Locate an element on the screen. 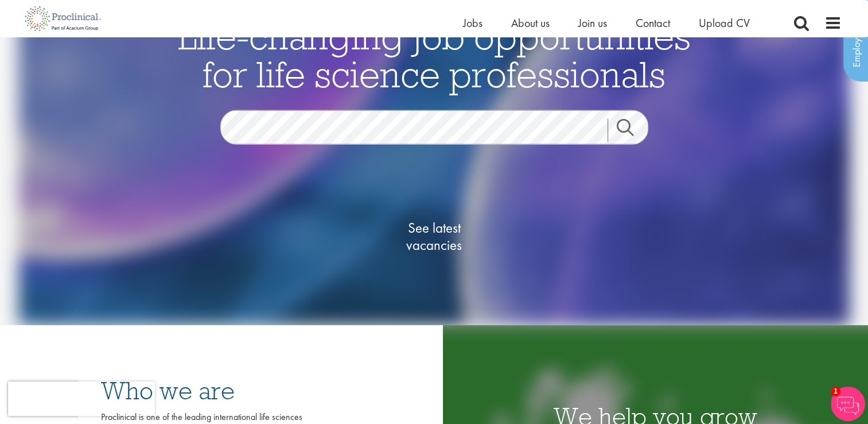 The width and height of the screenshot is (868, 424). span: Join us is located at coordinates (593, 23).